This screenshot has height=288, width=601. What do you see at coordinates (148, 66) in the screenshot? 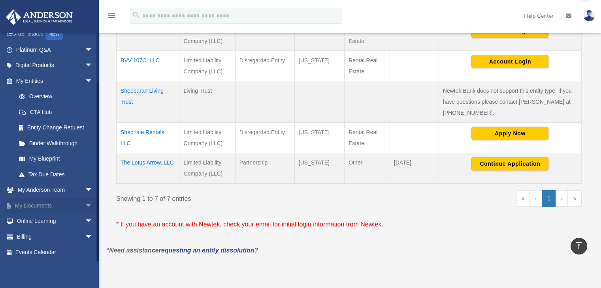
I see `td: BVV 107C, LLC` at bounding box center [148, 66].